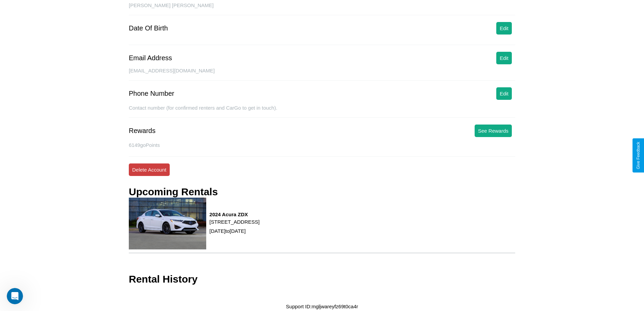  I want to click on p: 6149 goPoints, so click(322, 145).